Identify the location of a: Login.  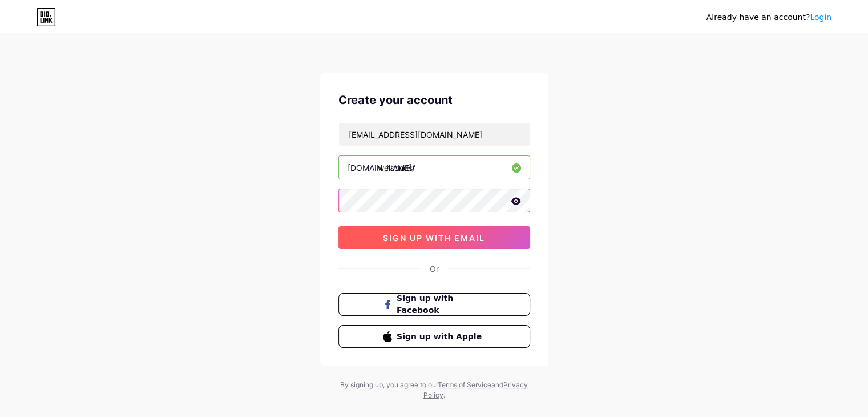
(820, 17).